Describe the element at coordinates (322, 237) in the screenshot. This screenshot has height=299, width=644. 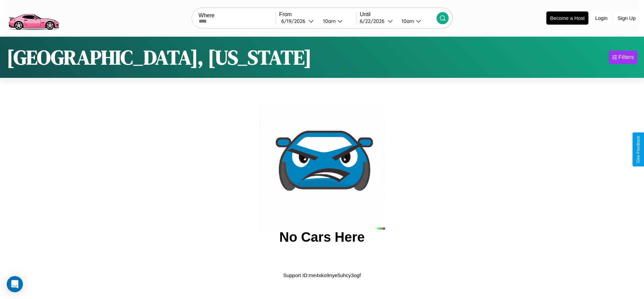
I see `h2: No Cars Here` at that location.